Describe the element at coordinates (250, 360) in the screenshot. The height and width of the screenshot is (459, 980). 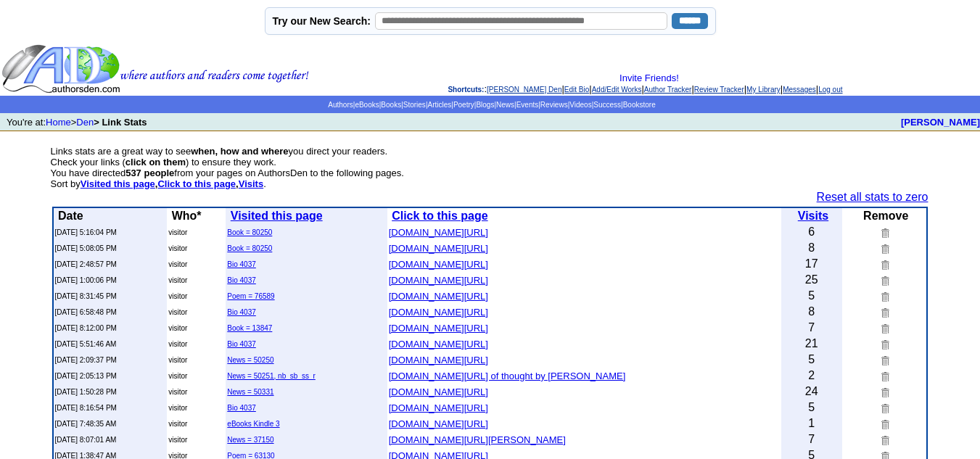
I see `a: News = 50250` at that location.